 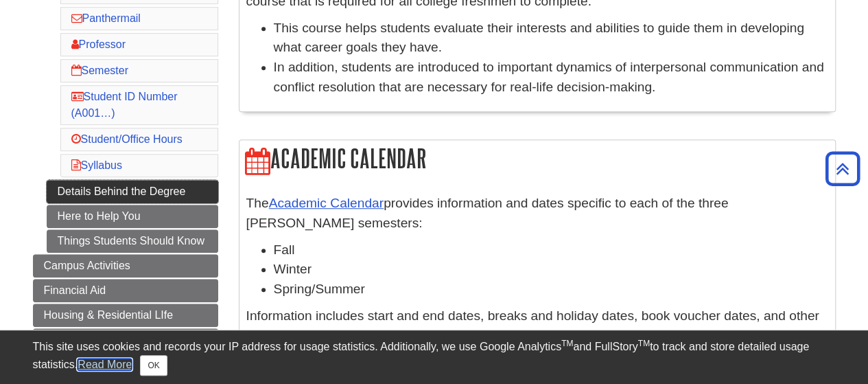 I want to click on a: Campus Activities, so click(x=126, y=266).